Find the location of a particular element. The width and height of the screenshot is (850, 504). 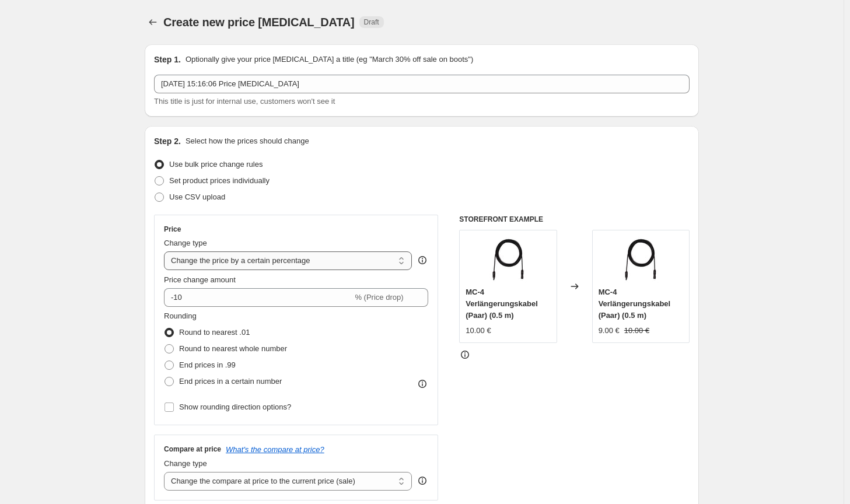

div: 10.00 € is located at coordinates (478, 331).